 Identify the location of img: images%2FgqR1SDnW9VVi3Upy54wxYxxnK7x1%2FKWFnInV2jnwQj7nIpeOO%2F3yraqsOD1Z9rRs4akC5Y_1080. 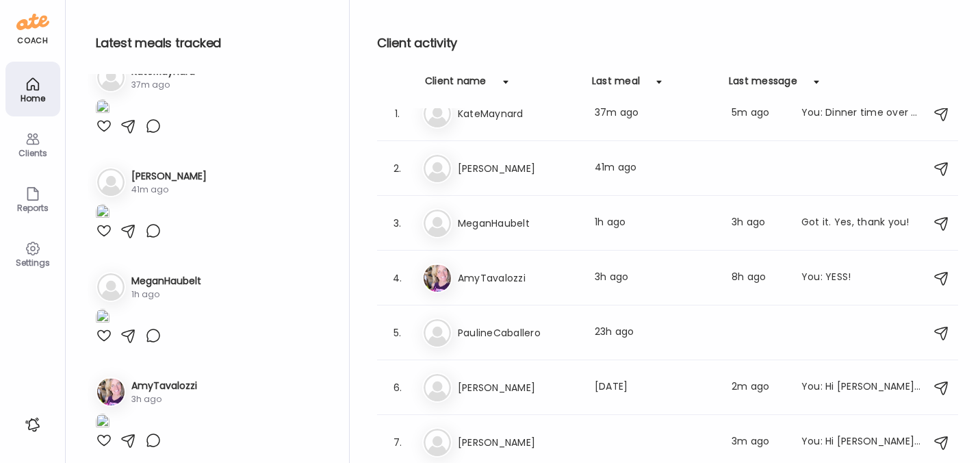
(102, 422).